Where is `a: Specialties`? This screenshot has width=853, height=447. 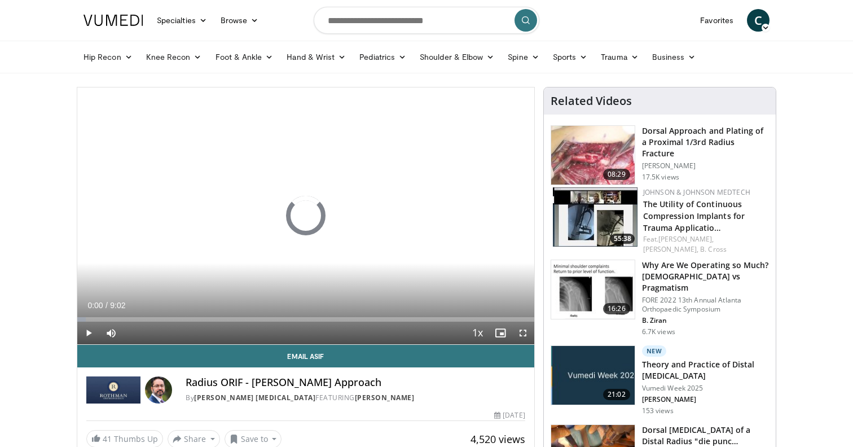
a: Specialties is located at coordinates (182, 20).